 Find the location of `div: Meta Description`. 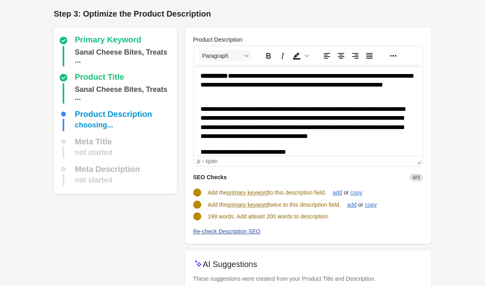

div: Meta Description is located at coordinates (107, 169).